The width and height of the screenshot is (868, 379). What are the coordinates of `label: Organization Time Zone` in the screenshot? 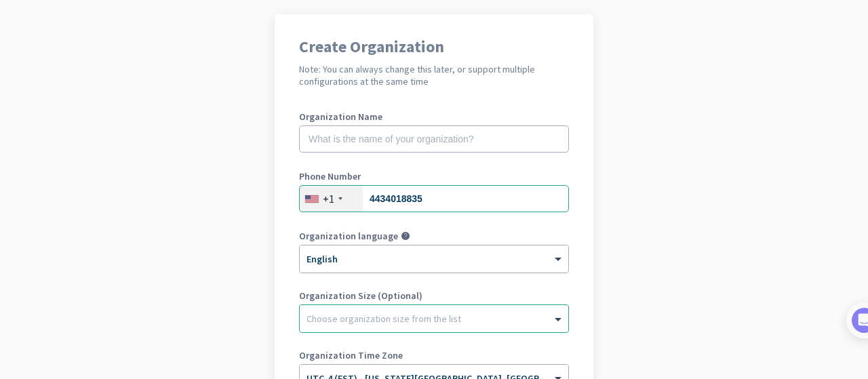 It's located at (434, 355).